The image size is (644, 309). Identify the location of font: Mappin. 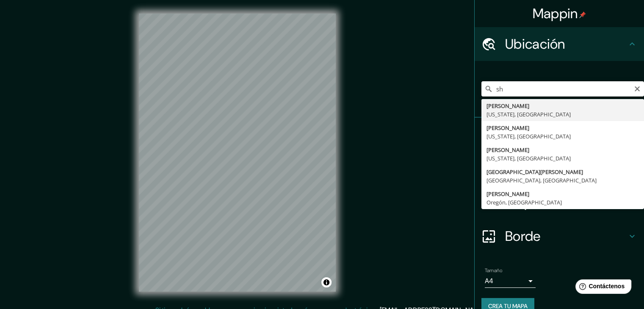
(555, 13).